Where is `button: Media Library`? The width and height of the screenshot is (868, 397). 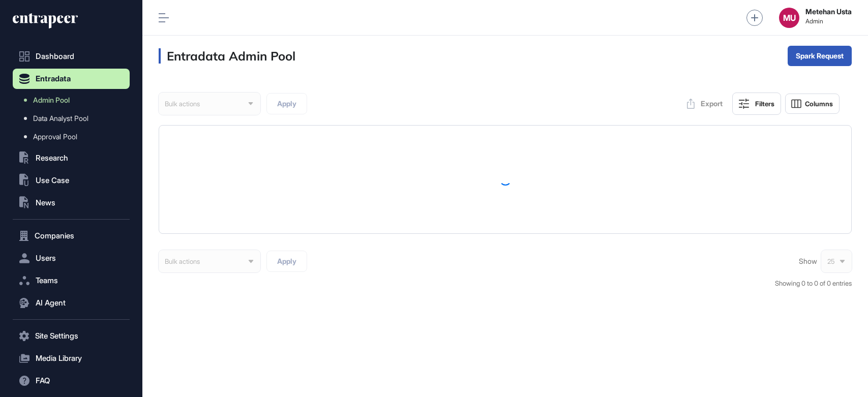
button: Media Library is located at coordinates (71, 358).